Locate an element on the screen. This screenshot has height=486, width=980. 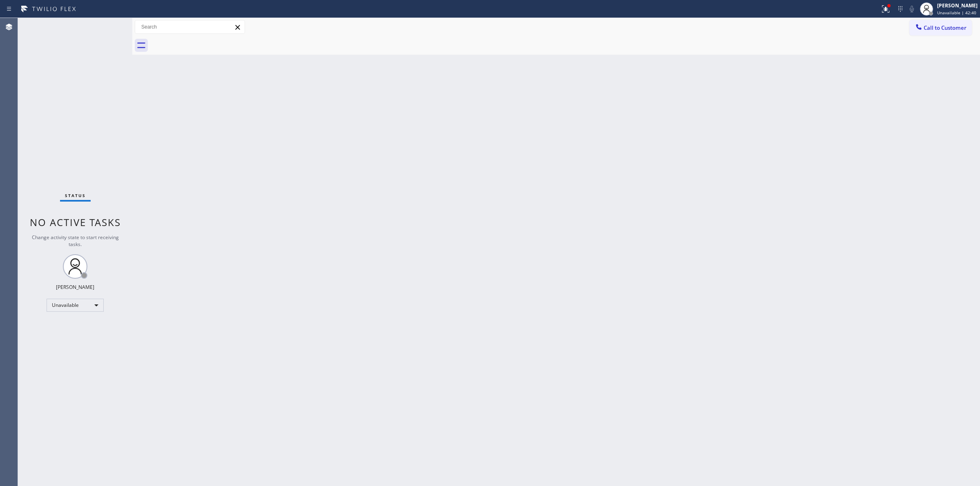
button: Mute is located at coordinates (912, 9).